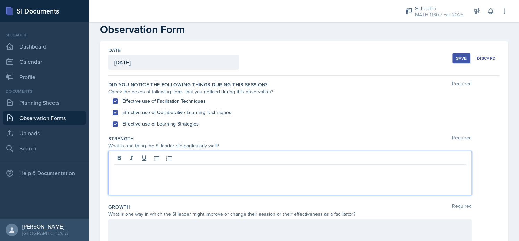 This screenshot has width=519, height=241. I want to click on label: Effective use of Facilitation Techniques, so click(164, 101).